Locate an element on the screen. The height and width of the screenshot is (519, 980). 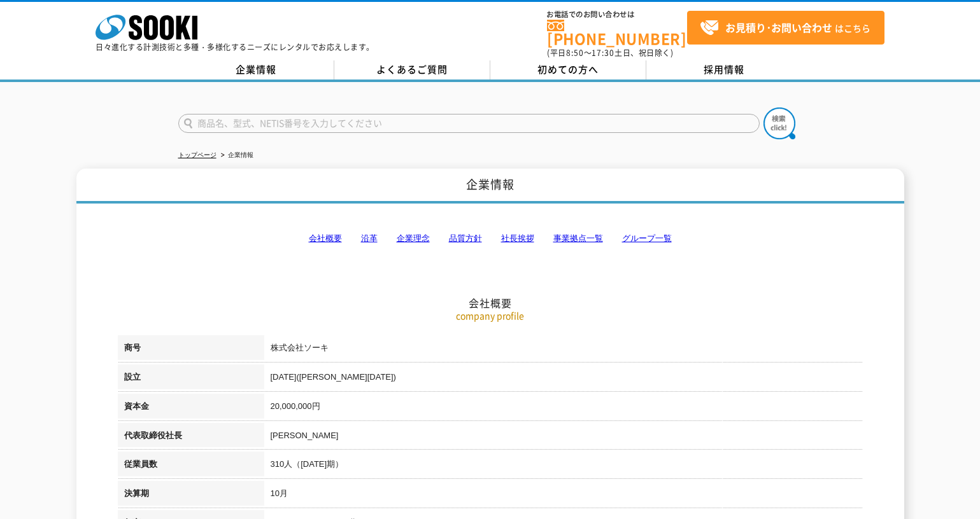
a: 会社概要 is located at coordinates (325, 238).